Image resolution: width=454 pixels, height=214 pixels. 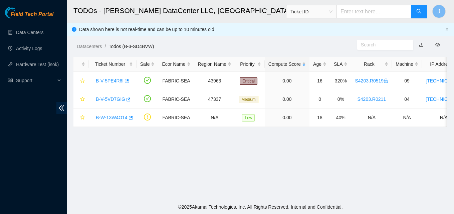 What do you see at coordinates (407, 81) in the screenshot?
I see `td: 09` at bounding box center [407, 81].